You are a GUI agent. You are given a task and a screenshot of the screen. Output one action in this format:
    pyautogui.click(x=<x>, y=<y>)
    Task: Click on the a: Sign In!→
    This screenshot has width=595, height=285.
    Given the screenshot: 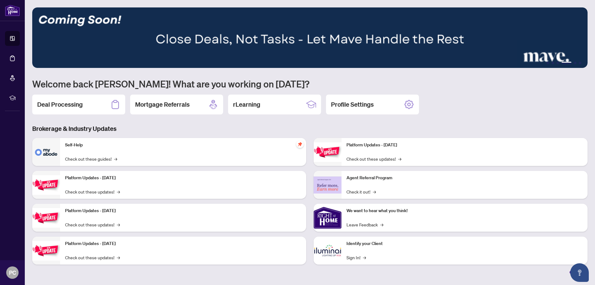 What is the action you would take?
    pyautogui.click(x=356, y=257)
    